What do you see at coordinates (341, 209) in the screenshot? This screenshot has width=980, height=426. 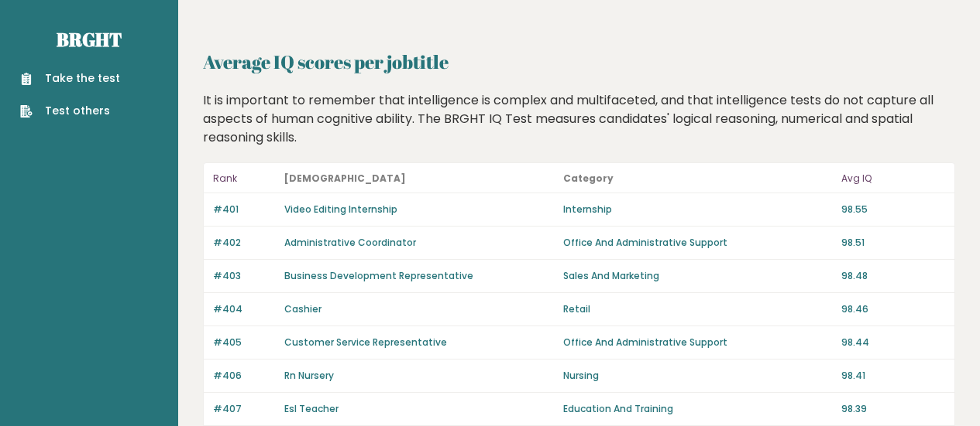 I see `a: Video Editing Internship` at bounding box center [341, 209].